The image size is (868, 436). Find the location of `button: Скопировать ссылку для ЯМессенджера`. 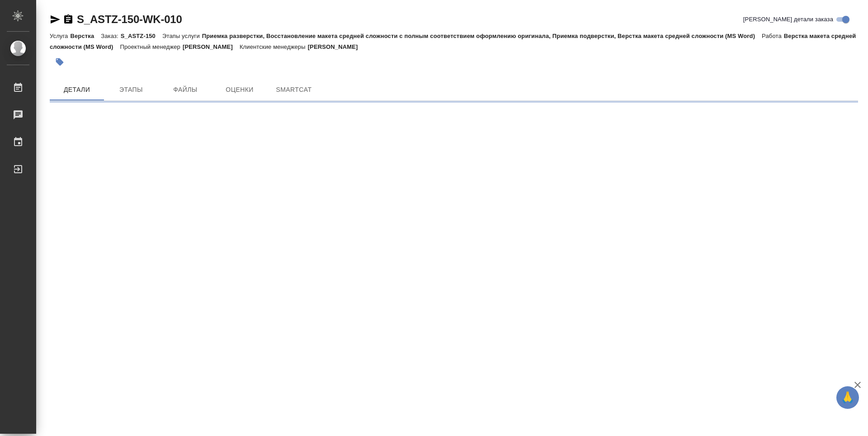

button: Скопировать ссылку для ЯМессенджера is located at coordinates (55, 19).